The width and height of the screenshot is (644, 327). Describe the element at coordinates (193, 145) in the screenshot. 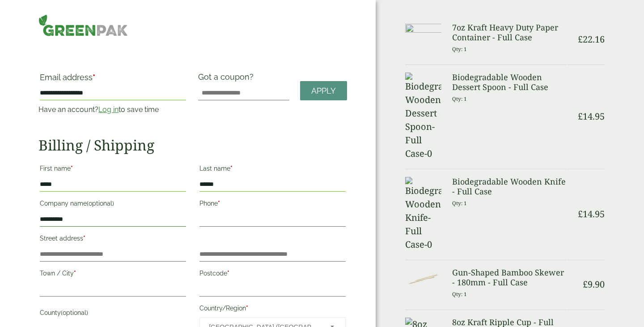

I see `h2: Billing / Shipping` at that location.